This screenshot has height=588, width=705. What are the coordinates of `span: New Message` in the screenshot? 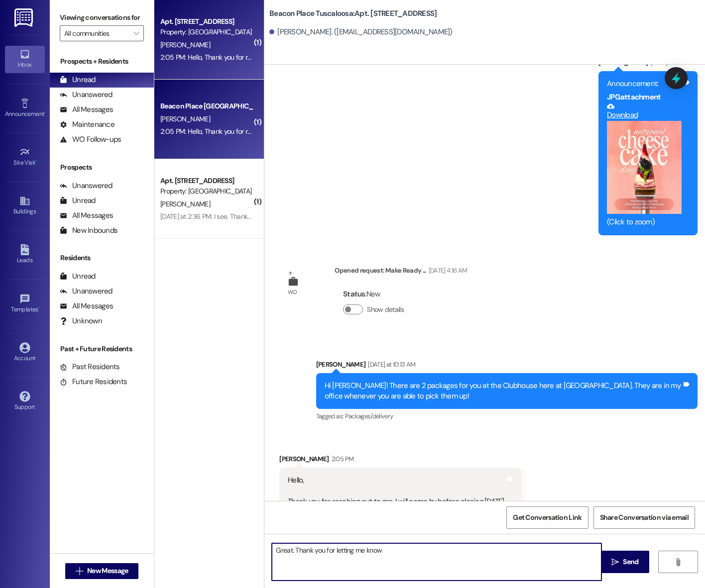 It's located at (107, 570).